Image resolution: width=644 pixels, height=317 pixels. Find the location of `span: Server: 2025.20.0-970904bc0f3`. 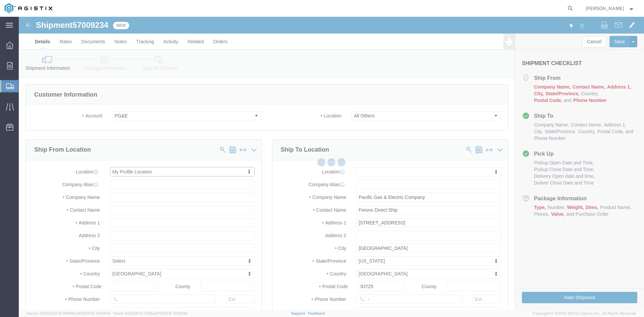

span: Server: 2025.20.0-970904bc0f3 is located at coordinates (69, 313).